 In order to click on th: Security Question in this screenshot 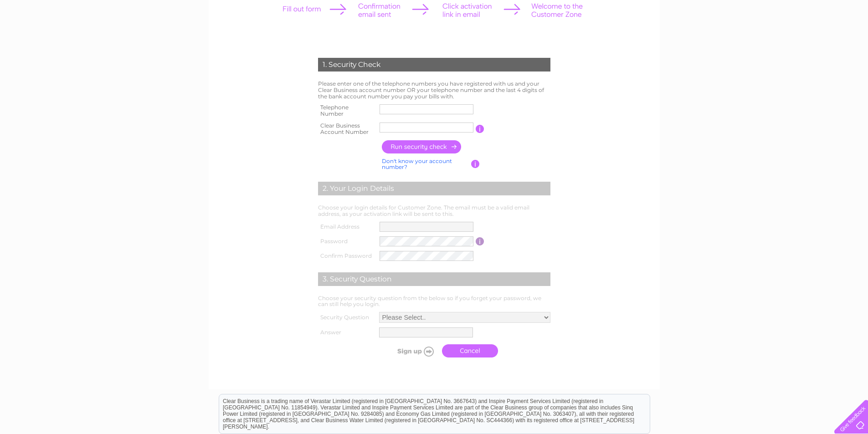, I will do `click(346, 318)`.